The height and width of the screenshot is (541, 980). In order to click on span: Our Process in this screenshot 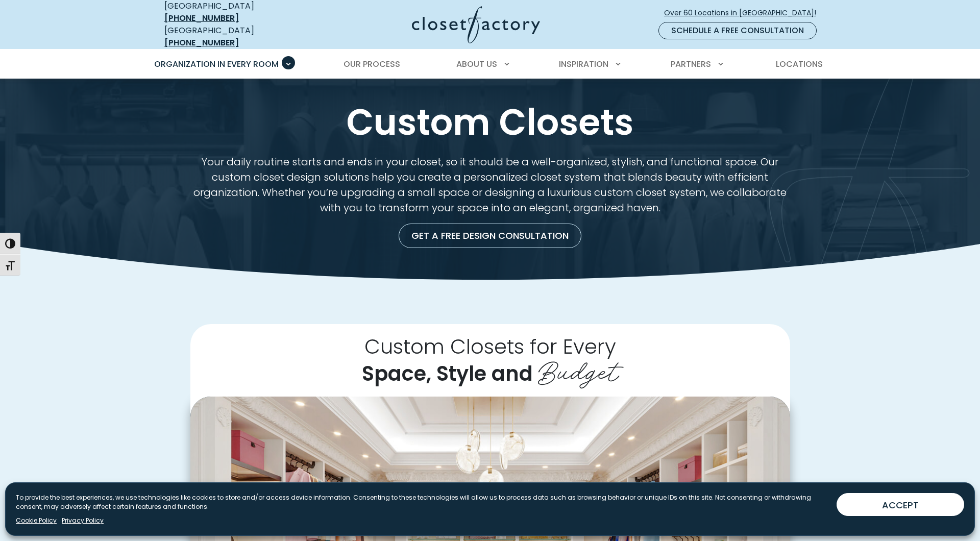, I will do `click(371, 64)`.